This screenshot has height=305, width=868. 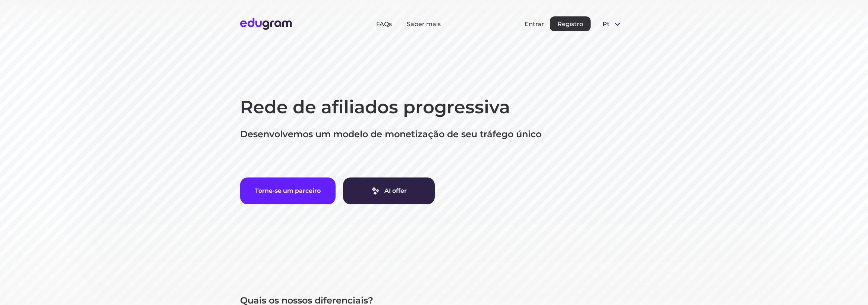 What do you see at coordinates (389, 191) in the screenshot?
I see `a: AI offer` at bounding box center [389, 191].